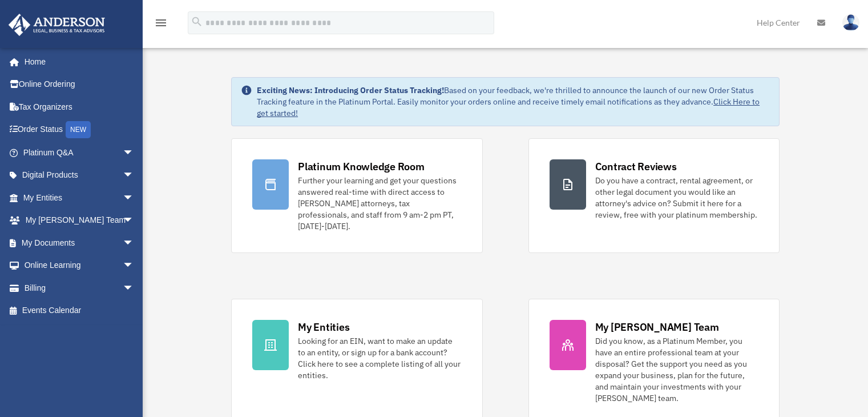 Image resolution: width=868 pixels, height=417 pixels. What do you see at coordinates (161, 25) in the screenshot?
I see `a: menu` at bounding box center [161, 25].